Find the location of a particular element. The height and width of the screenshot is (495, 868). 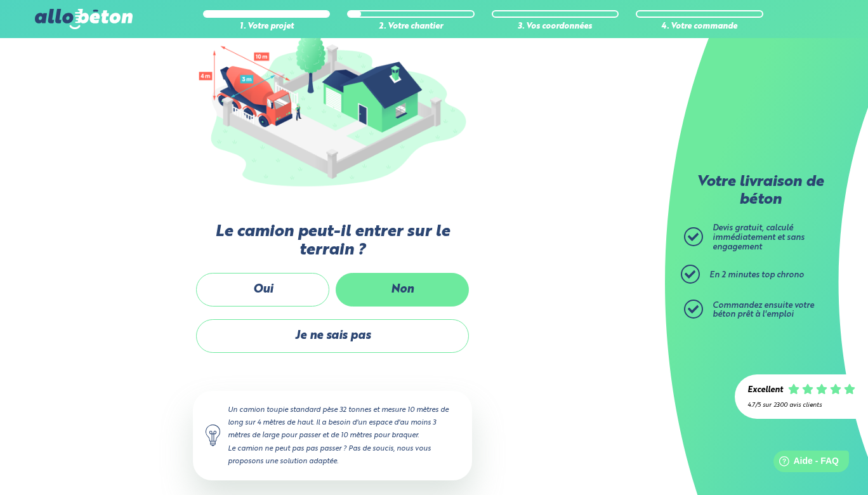

div: 1. Votre projet is located at coordinates (266, 27).